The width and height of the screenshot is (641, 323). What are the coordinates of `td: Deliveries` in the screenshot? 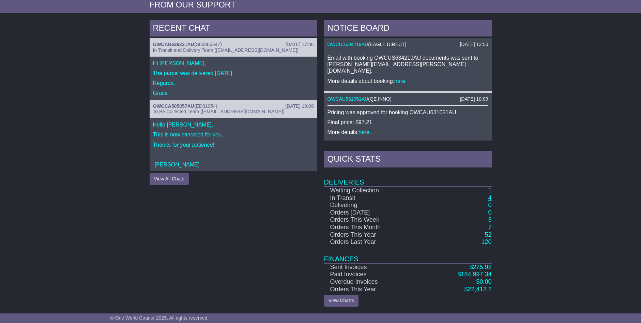 It's located at (408, 178).